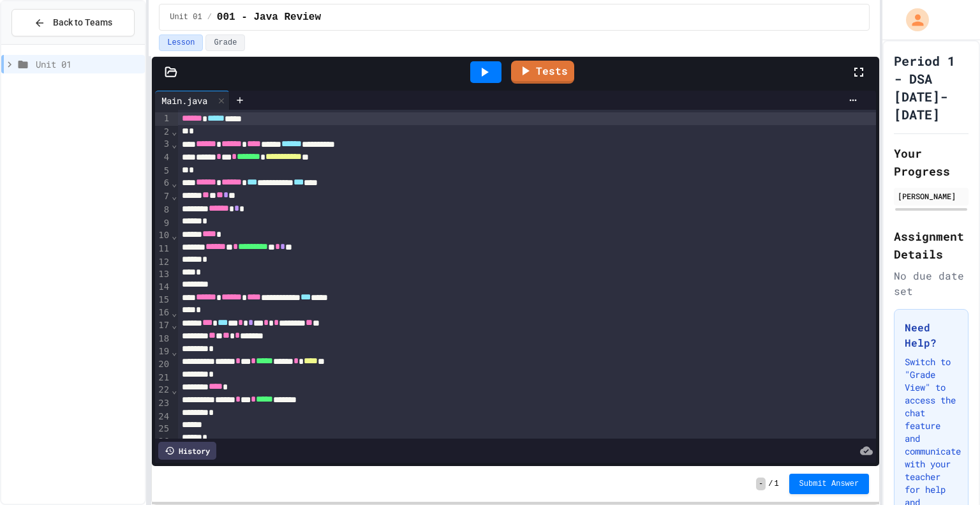  I want to click on a: Tests, so click(542, 72).